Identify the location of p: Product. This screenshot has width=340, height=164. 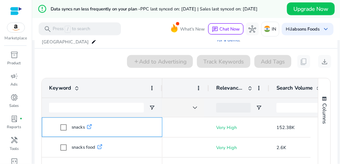
(14, 63).